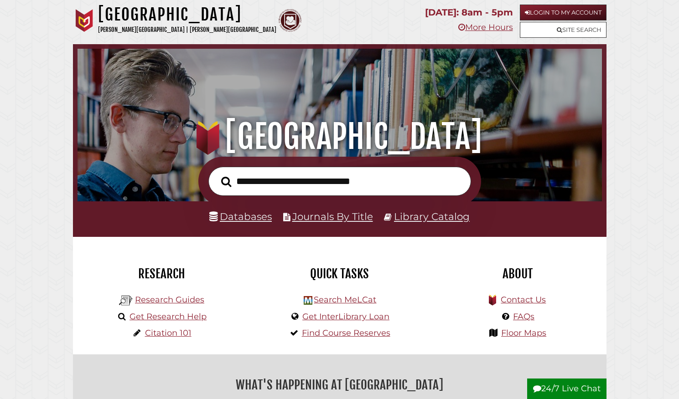 The width and height of the screenshot is (679, 399). Describe the element at coordinates (523, 333) in the screenshot. I see `a: Floor Maps` at that location.